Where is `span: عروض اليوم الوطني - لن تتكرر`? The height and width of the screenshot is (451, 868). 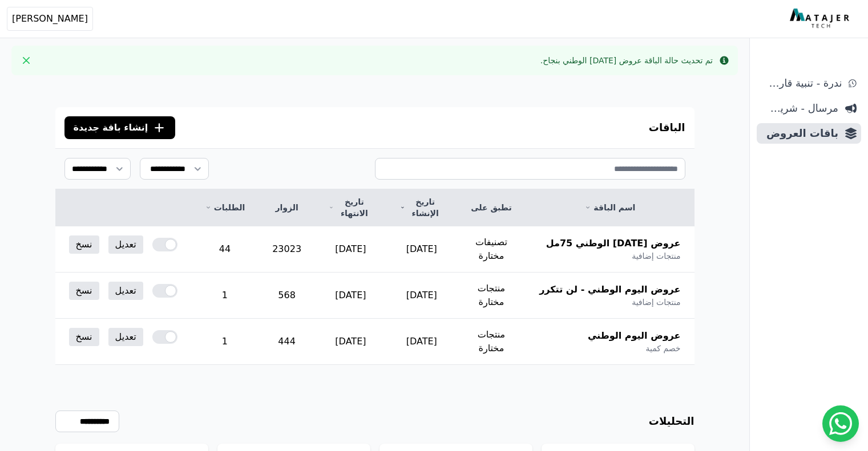
span: عروض اليوم الوطني - لن تتكرر is located at coordinates (609, 290).